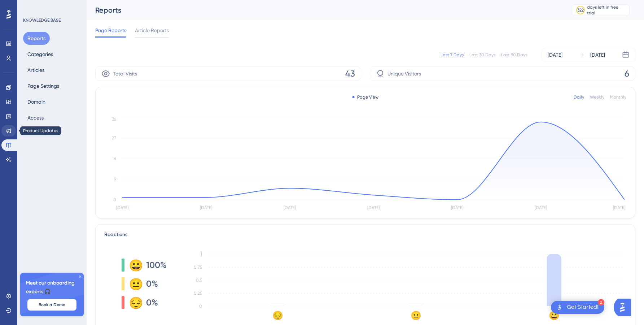 The width and height of the screenshot is (644, 325). What do you see at coordinates (152, 30) in the screenshot?
I see `span: Article Reports` at bounding box center [152, 30].